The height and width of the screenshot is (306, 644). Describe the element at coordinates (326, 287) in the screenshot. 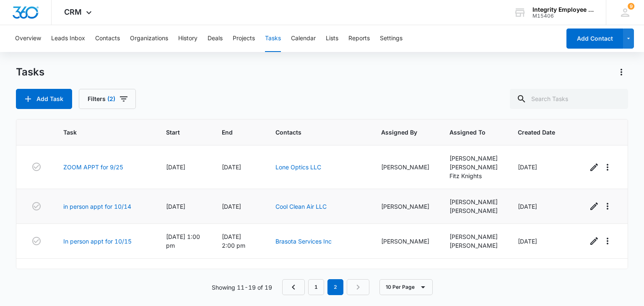

I see `nav: Pagination` at that location.